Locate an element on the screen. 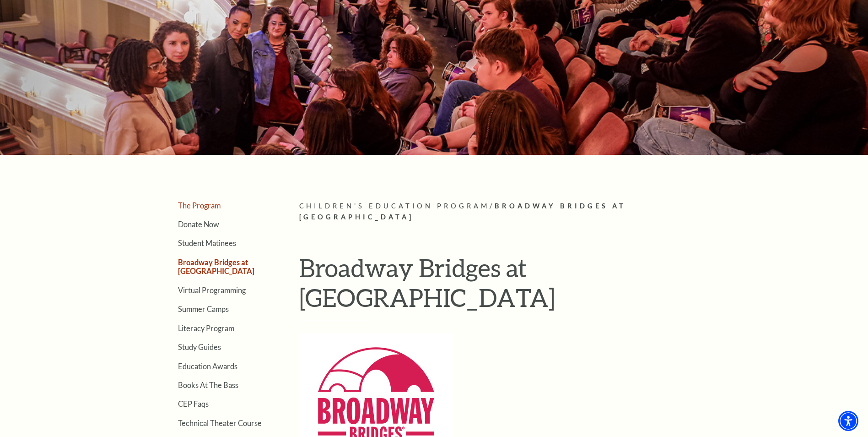  a: Technical Theater Course is located at coordinates (220, 422).